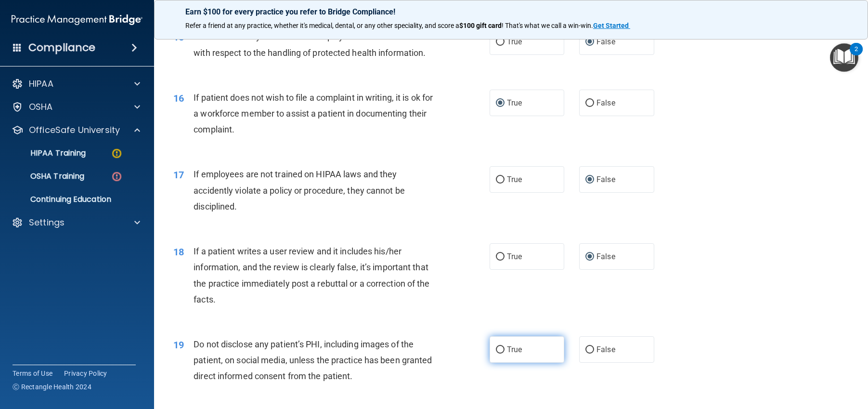  I want to click on span: Do not disclose any patient’s PHI, including images of the patient, on social media, unless the p..., so click(312, 359).